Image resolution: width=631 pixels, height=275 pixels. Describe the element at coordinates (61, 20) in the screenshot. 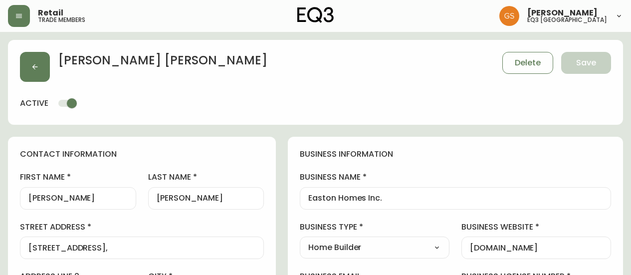

I see `h5: trade members` at that location.